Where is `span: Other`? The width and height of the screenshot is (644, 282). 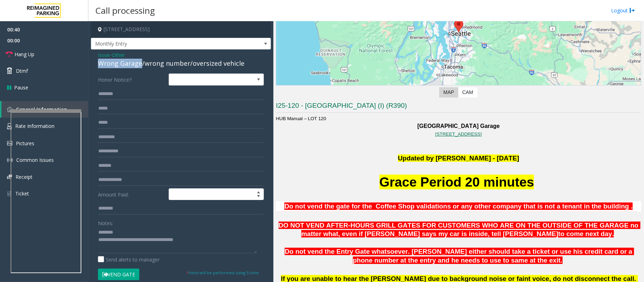
span: Other is located at coordinates (118, 54).